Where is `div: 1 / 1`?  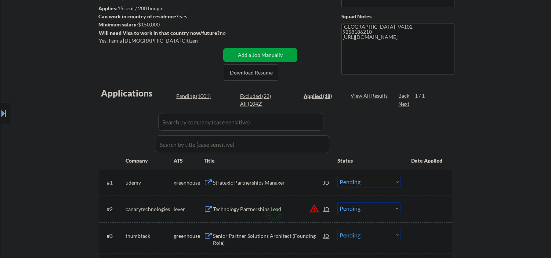
div: 1 / 1 is located at coordinates (423, 96).